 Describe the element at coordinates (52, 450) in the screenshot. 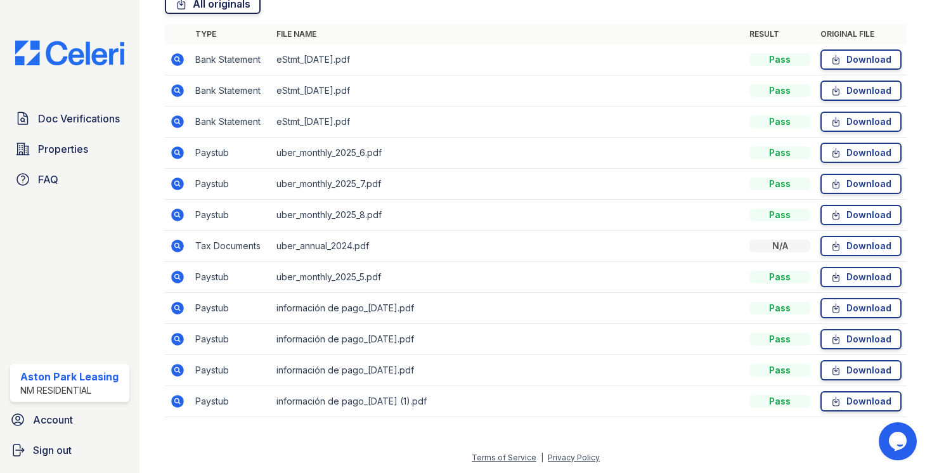

I see `span: Sign out` at that location.